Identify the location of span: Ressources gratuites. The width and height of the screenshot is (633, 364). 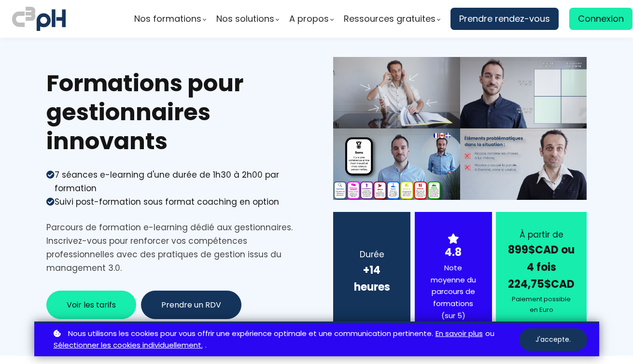
(389, 19).